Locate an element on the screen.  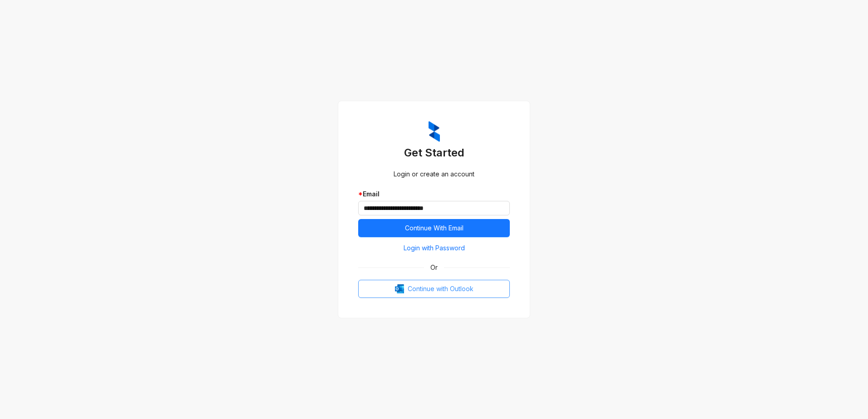
span: Login with Password is located at coordinates (434, 249).